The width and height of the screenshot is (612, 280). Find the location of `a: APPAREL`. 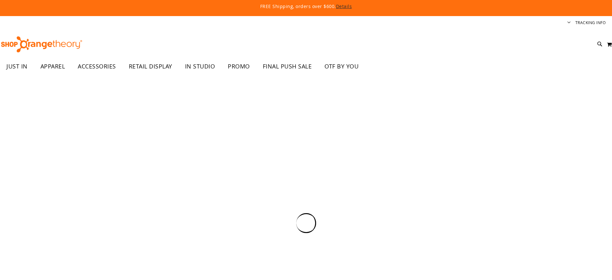

a: APPAREL is located at coordinates (53, 67).